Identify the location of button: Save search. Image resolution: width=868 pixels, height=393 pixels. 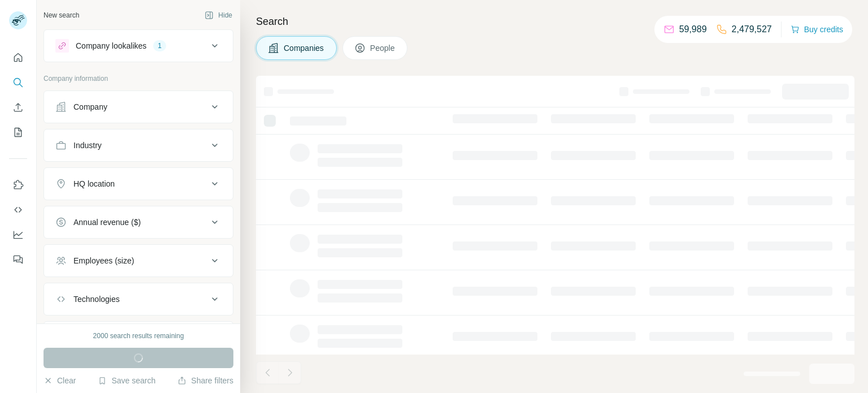
(127, 380).